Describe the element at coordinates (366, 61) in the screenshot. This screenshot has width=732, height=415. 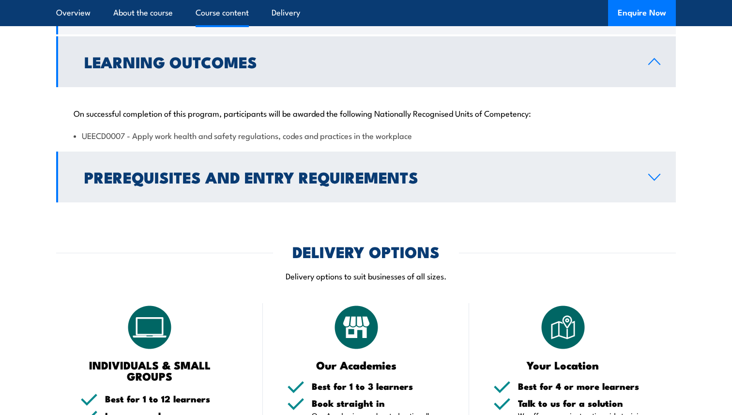
I see `a: Learning Outcomes` at that location.